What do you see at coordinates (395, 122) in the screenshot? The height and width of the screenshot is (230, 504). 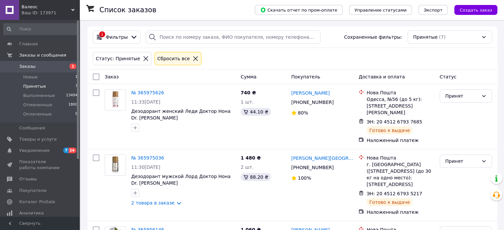 I see `span: ЭН: 20 4512 6793 7685` at bounding box center [395, 122].